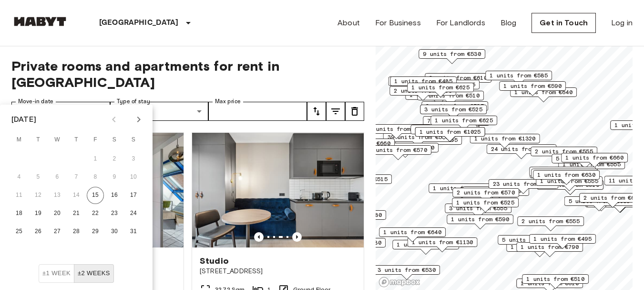 The width and height of the screenshot is (644, 290). I want to click on span: 1 units from €525, so click(485, 203).